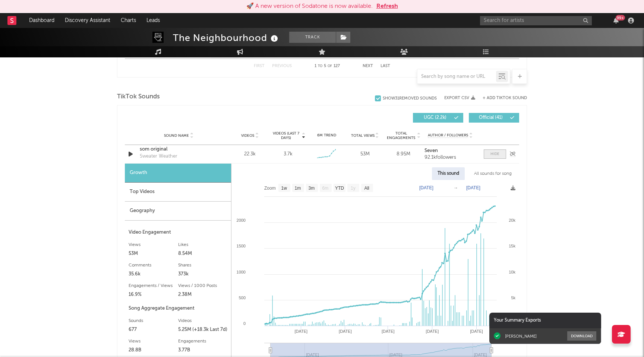 Image resolution: width=644 pixels, height=357 pixels. What do you see at coordinates (138, 97) in the screenshot?
I see `span: TikTok Sounds` at bounding box center [138, 97].